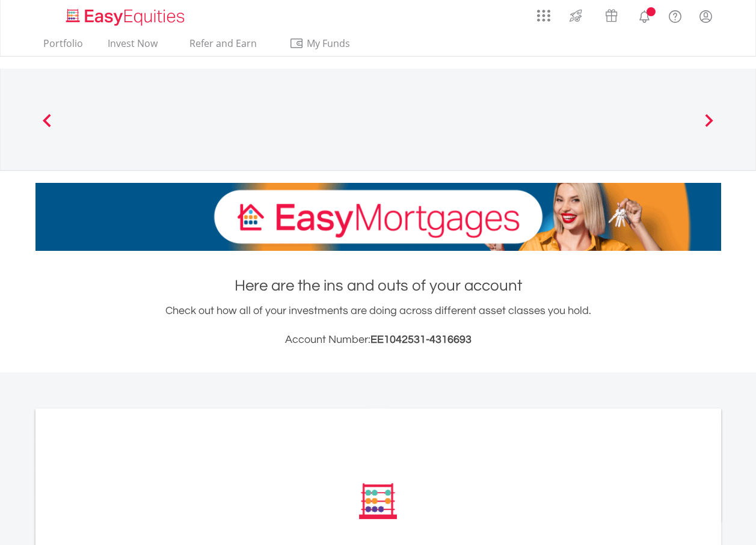  What do you see at coordinates (611, 14) in the screenshot?
I see `a: Vouchers` at bounding box center [611, 14].